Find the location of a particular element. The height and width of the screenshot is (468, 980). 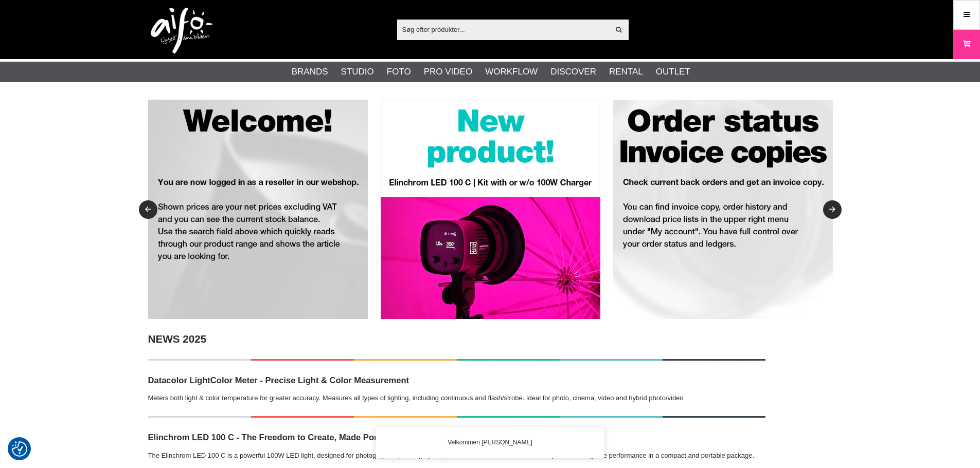

img: Annonce:RET008 banner-resel-new-LED100C.jpg is located at coordinates (490, 209).